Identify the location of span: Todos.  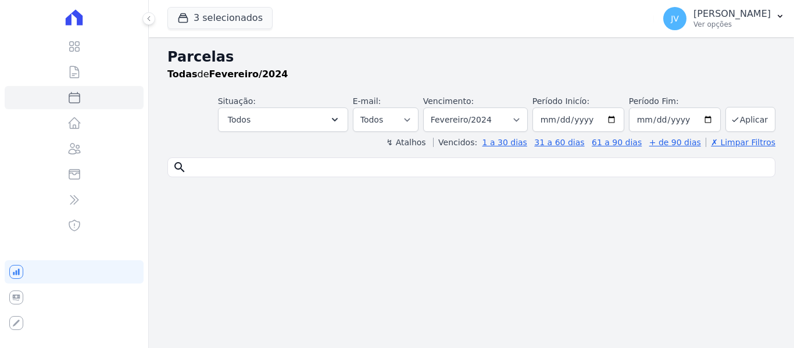
(239, 120).